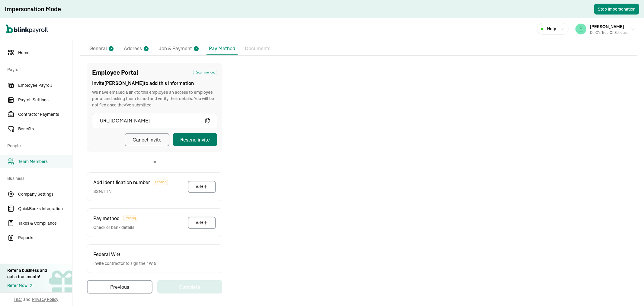 Image resolution: width=644 pixels, height=306 pixels. Describe the element at coordinates (27, 285) in the screenshot. I see `div: Refer Now` at that location.